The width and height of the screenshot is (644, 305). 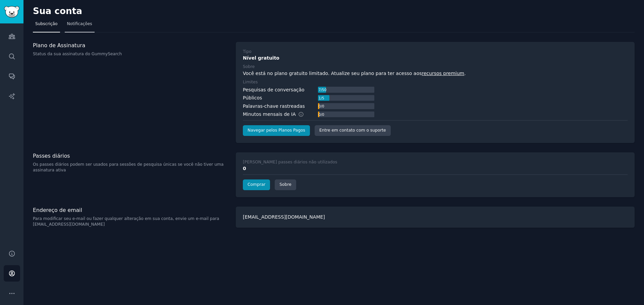 I want to click on font: Sua conta, so click(x=57, y=11).